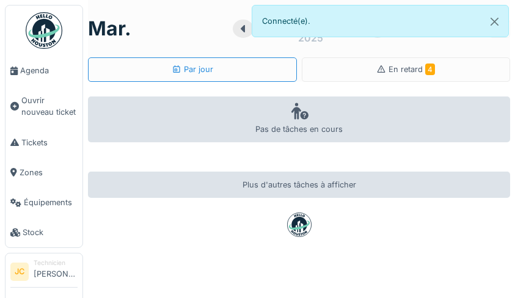  Describe the element at coordinates (44, 106) in the screenshot. I see `a: Ouvrir nouveau ticket` at that location.